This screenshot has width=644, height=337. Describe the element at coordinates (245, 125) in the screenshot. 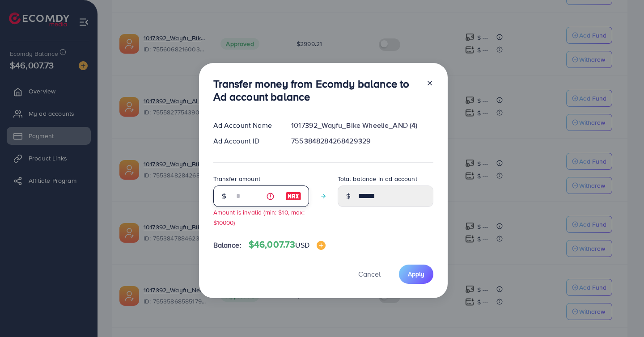

I see `div: Ad Account Name` at that location.